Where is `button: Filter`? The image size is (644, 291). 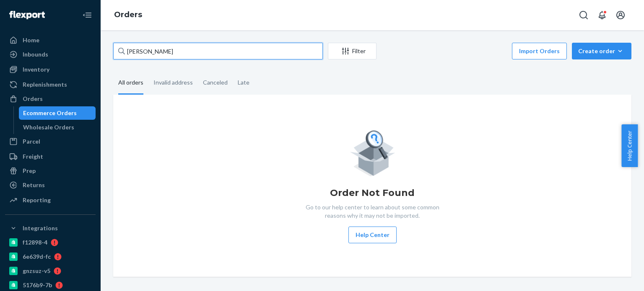
button: Filter is located at coordinates (352, 51).